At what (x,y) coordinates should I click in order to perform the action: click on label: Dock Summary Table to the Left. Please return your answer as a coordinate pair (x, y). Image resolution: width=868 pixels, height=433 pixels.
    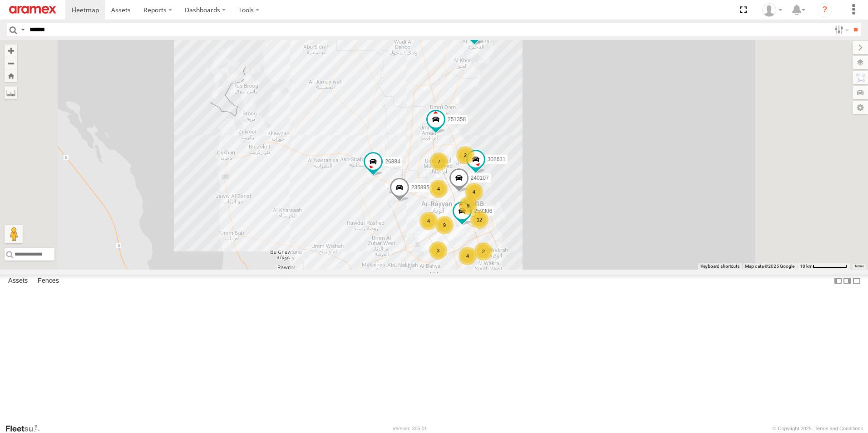
    Looking at the image, I should click on (838, 281).